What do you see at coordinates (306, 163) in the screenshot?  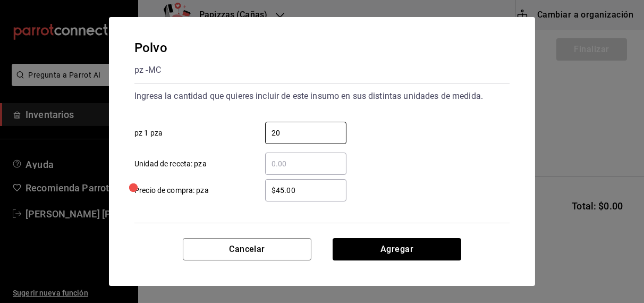 I see `input: Unidad de receta: pza` at bounding box center [306, 163].